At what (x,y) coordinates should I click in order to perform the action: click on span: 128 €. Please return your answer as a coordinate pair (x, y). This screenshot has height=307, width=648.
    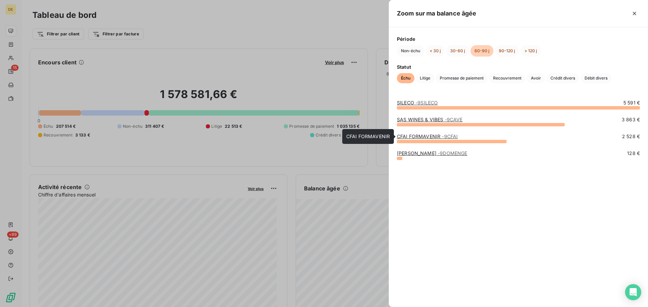
    Looking at the image, I should click on (633, 154).